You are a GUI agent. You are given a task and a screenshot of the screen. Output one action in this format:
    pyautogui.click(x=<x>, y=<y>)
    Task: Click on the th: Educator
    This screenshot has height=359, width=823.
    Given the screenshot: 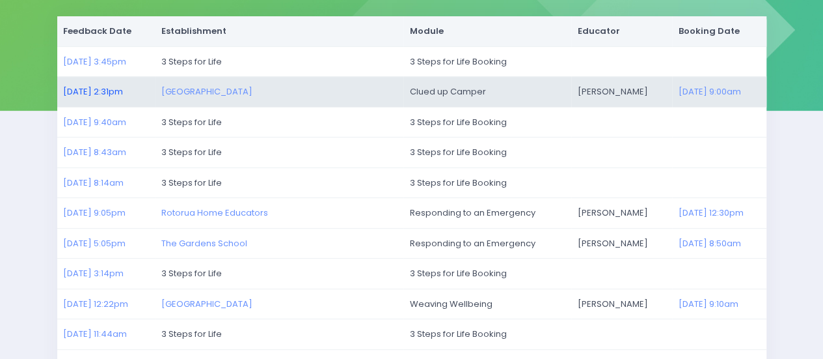 What is the action you would take?
    pyautogui.click(x=622, y=31)
    